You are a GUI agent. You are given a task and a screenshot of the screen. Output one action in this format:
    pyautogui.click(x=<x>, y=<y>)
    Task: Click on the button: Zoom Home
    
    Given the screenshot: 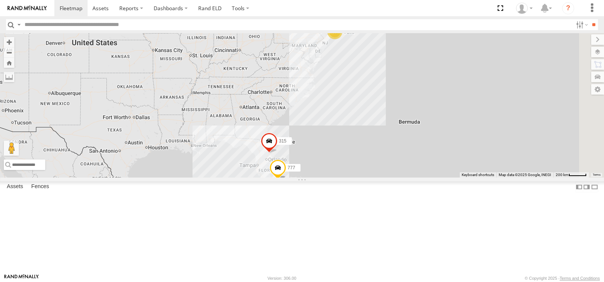 What is the action you would take?
    pyautogui.click(x=9, y=63)
    